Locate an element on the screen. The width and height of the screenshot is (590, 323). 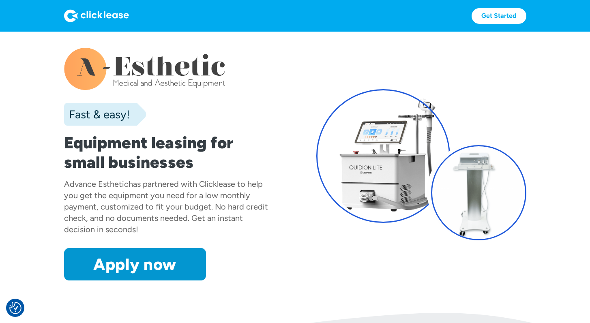
a: Apply now is located at coordinates (135, 265).